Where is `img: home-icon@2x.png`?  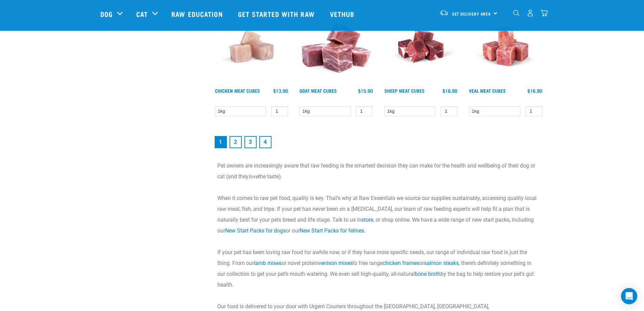 img: home-icon@2x.png is located at coordinates (544, 13).